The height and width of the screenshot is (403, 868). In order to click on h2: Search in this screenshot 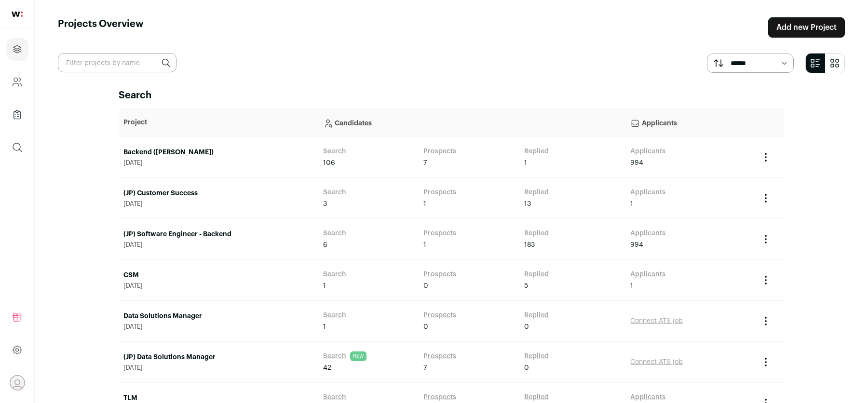, I will do `click(451, 95)`.